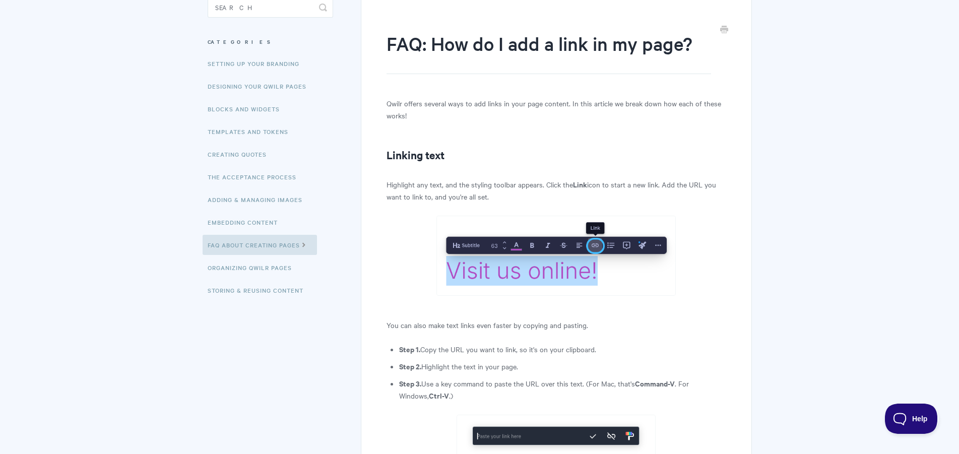  What do you see at coordinates (247, 109) in the screenshot?
I see `a: Blocks and Widgets` at bounding box center [247, 109].